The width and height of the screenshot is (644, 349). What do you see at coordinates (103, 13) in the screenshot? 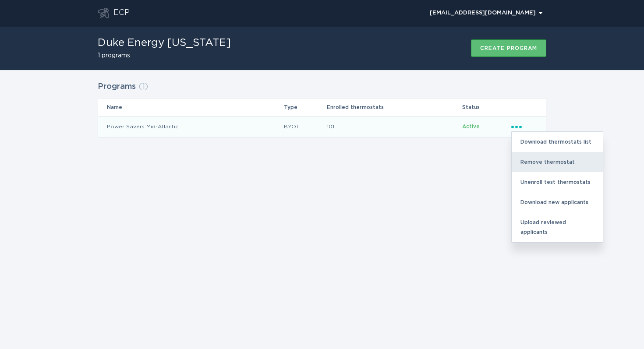
I see `button: Go to dashboard` at bounding box center [103, 13].